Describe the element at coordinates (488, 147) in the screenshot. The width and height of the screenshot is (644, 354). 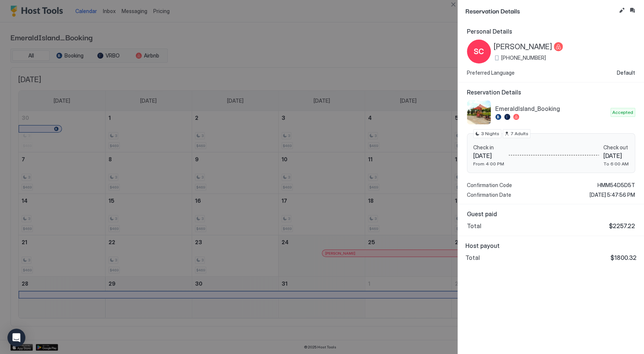
I see `span: Check in` at that location.